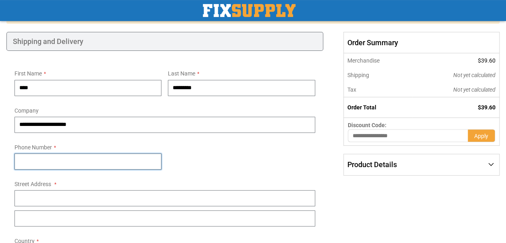  Describe the element at coordinates (362, 107) in the screenshot. I see `strong: Order Total` at that location.